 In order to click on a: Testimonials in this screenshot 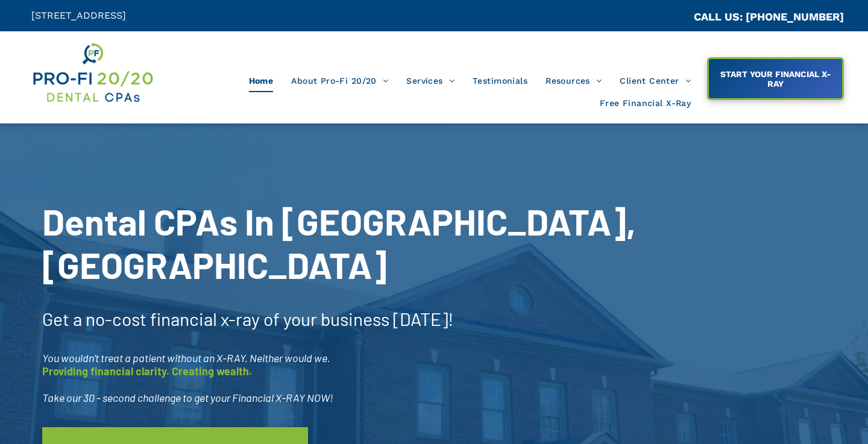, I will do `click(499, 81)`.